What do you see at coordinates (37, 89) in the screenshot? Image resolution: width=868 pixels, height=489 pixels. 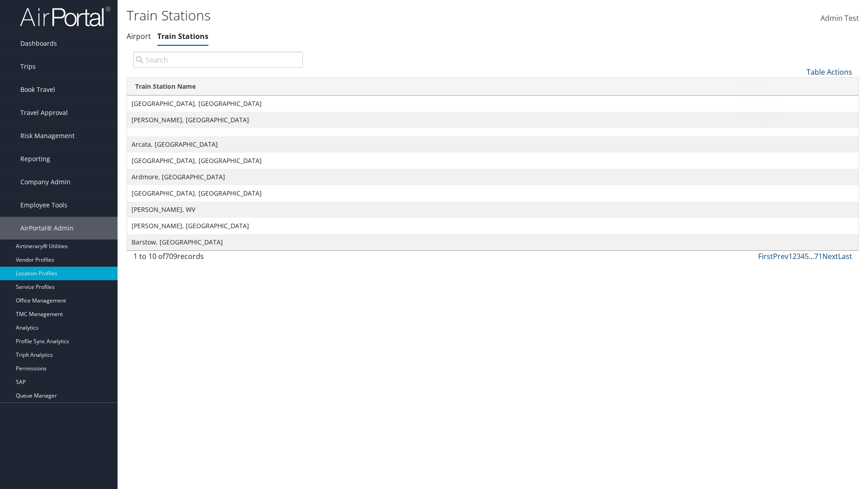 I see `span: Book Travel` at bounding box center [37, 89].